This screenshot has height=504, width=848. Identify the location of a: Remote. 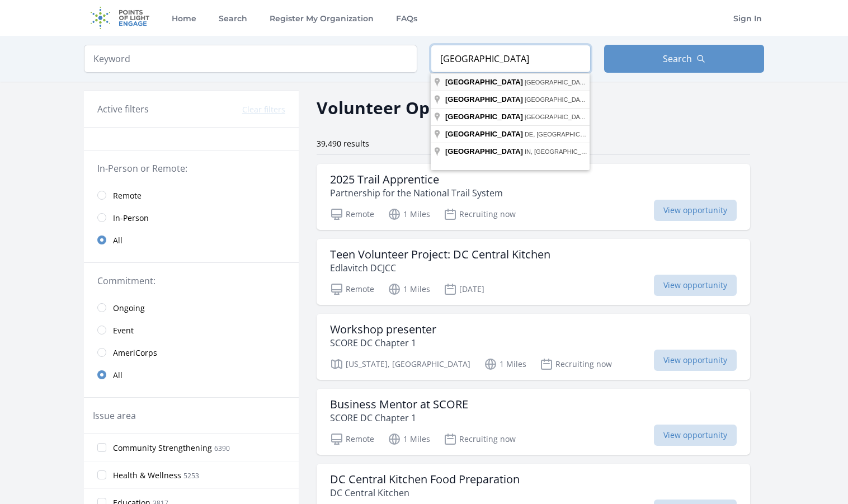
(191, 195).